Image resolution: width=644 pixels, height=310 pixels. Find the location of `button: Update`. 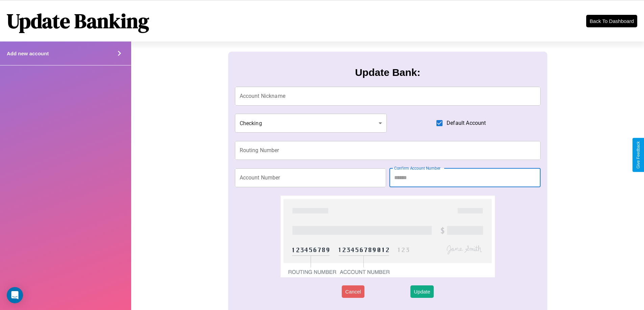

button: Update is located at coordinates (422, 292).